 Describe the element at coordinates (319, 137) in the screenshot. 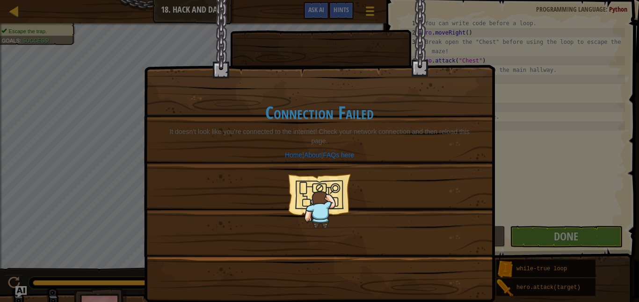

I see `p: It doesn’t look like you’re connected to the internet! Check your network connection and then rel...` at that location.